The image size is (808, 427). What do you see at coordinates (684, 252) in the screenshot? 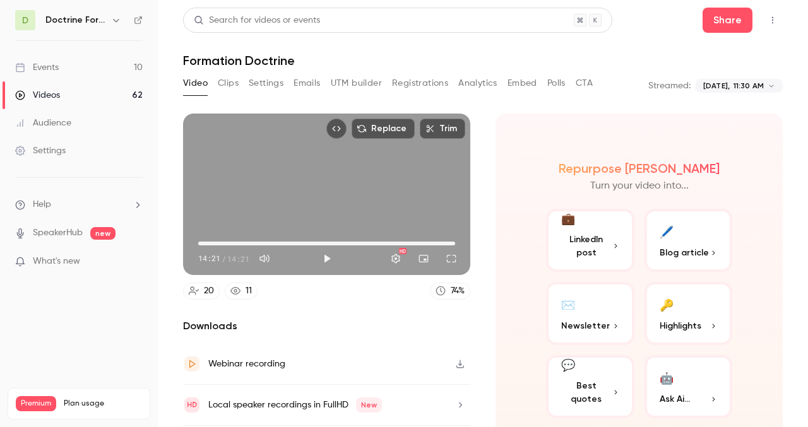
I see `span: Blog article` at bounding box center [684, 252].